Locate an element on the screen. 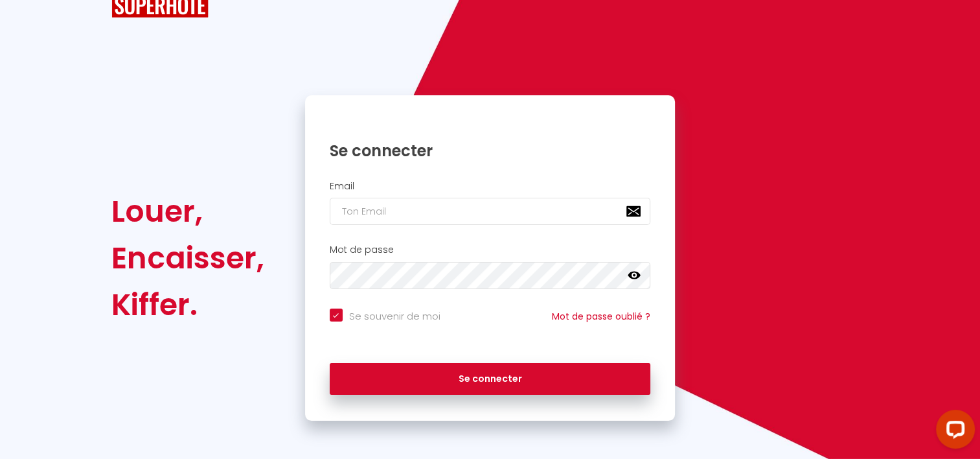 Image resolution: width=980 pixels, height=459 pixels. h2: Mot de passe is located at coordinates (490, 250).